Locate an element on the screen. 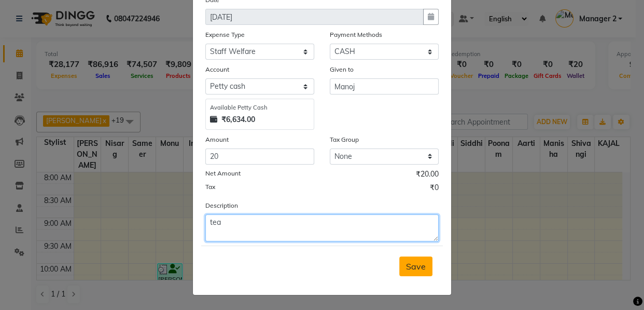 Image resolution: width=644 pixels, height=310 pixels. input: Given to is located at coordinates (384, 86).